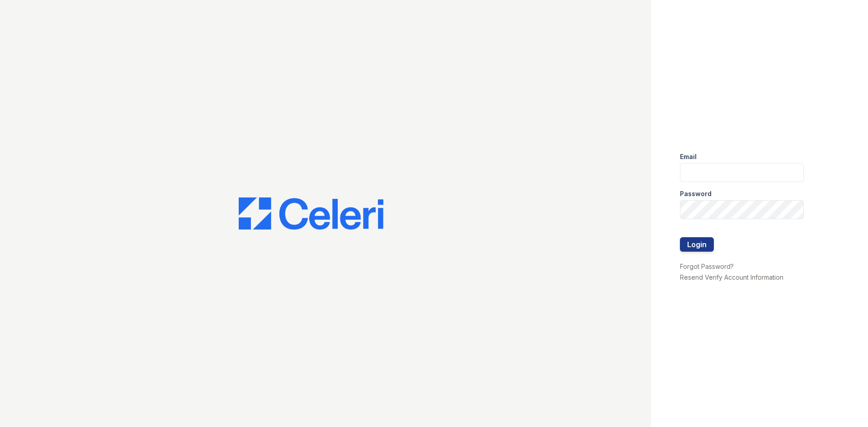 The width and height of the screenshot is (868, 427). I want to click on a: Resend Verify Account Information, so click(731, 278).